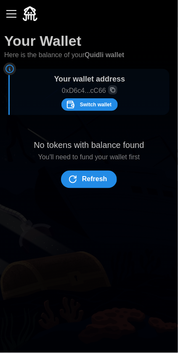 This screenshot has width=178, height=353. Describe the element at coordinates (95, 179) in the screenshot. I see `span: Refresh` at that location.